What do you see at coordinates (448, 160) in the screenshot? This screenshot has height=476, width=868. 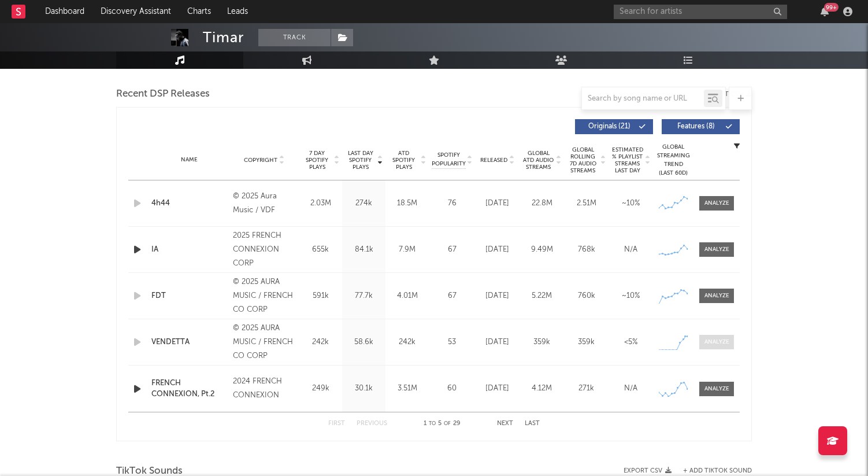 I see `span: Spotify Popularity` at bounding box center [448, 160].